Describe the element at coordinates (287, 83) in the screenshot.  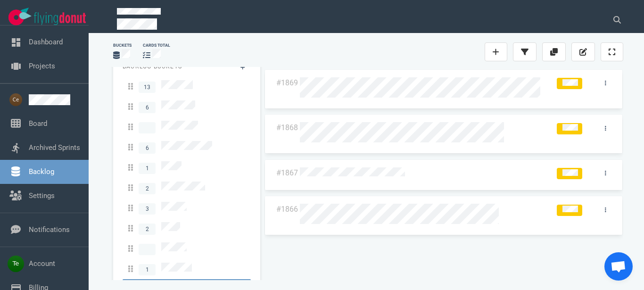
I see `a: #1869` at that location.